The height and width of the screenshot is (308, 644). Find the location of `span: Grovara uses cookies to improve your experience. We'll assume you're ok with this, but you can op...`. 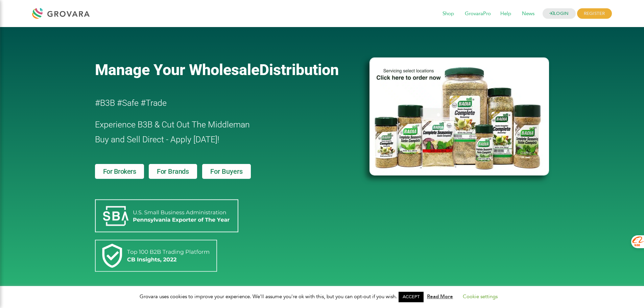

span: Grovara uses cookies to improve your experience. We'll assume you're ok with this, but you can op... is located at coordinates (322, 296).